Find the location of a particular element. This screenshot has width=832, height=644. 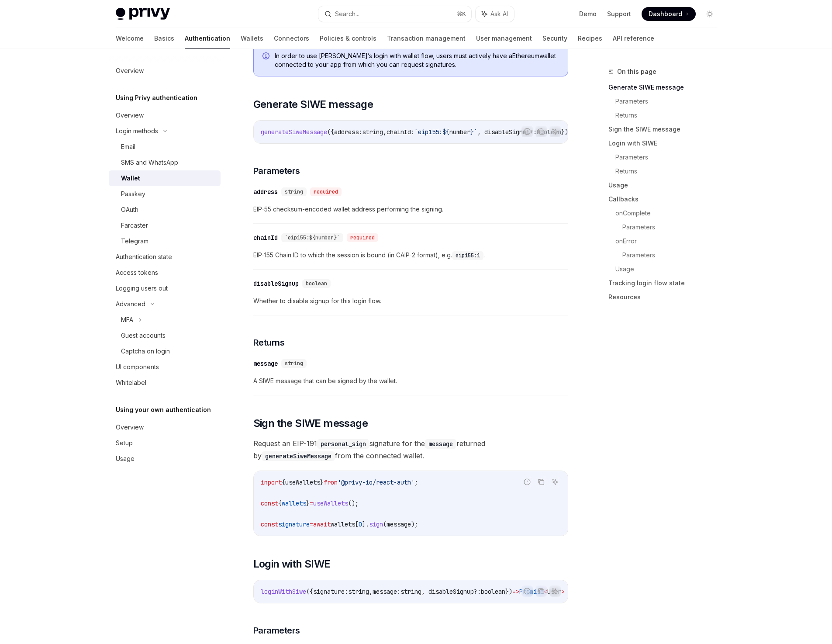

span: Whether to disable signup for this login flow. is located at coordinates (410, 301).